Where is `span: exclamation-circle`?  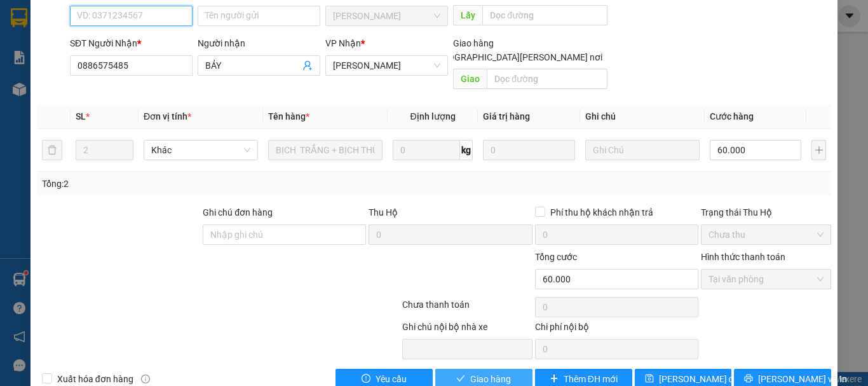 span: exclamation-circle is located at coordinates (366, 378).